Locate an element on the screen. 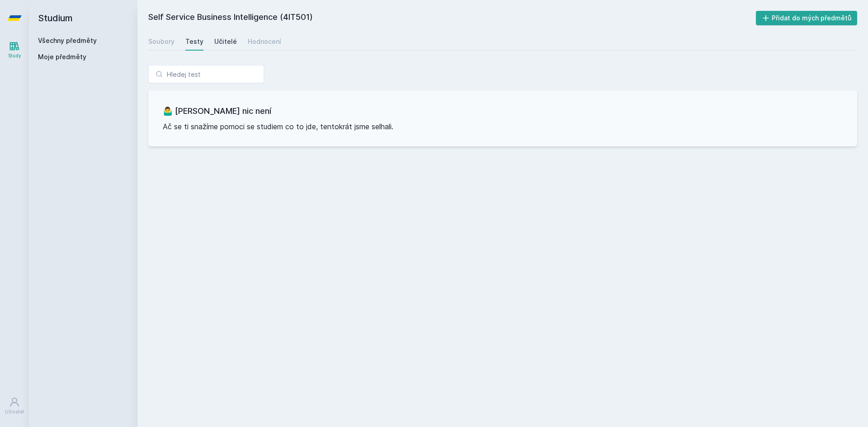  a: Uživatel is located at coordinates (14, 406).